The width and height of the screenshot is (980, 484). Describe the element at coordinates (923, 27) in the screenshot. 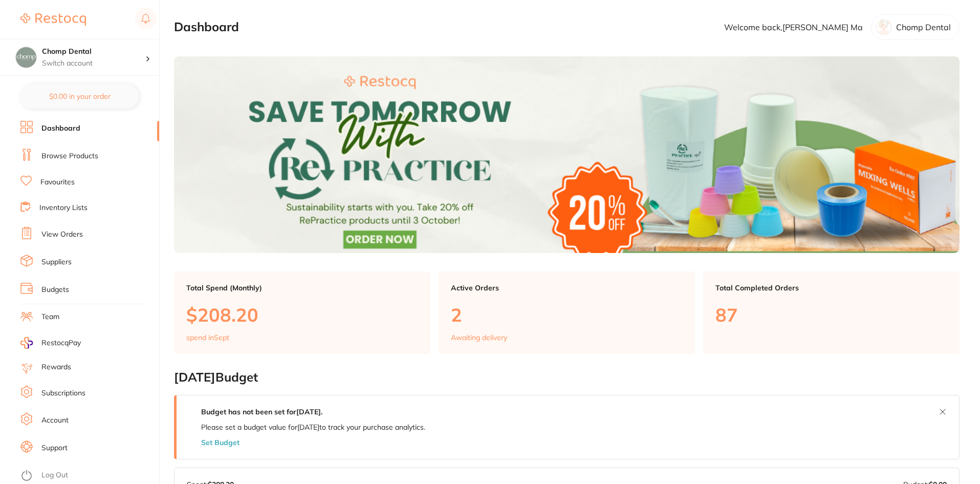

I see `p: Chomp Dental` at that location.